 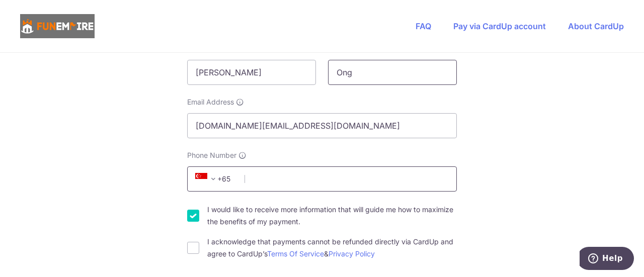 I want to click on label: I acknowledge that payments cannot be refunded directly via CardUp and agree to CardUp’s &, so click(x=332, y=248).